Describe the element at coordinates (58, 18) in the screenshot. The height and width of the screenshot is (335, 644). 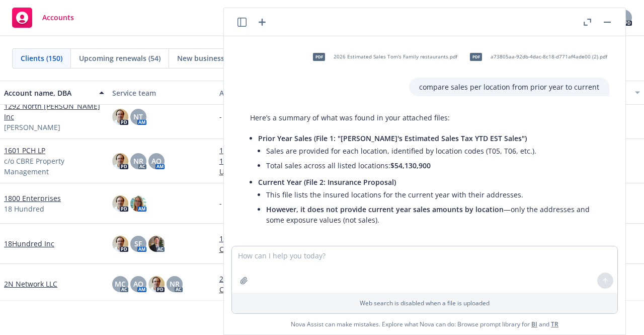
I see `span: Accounts` at that location.